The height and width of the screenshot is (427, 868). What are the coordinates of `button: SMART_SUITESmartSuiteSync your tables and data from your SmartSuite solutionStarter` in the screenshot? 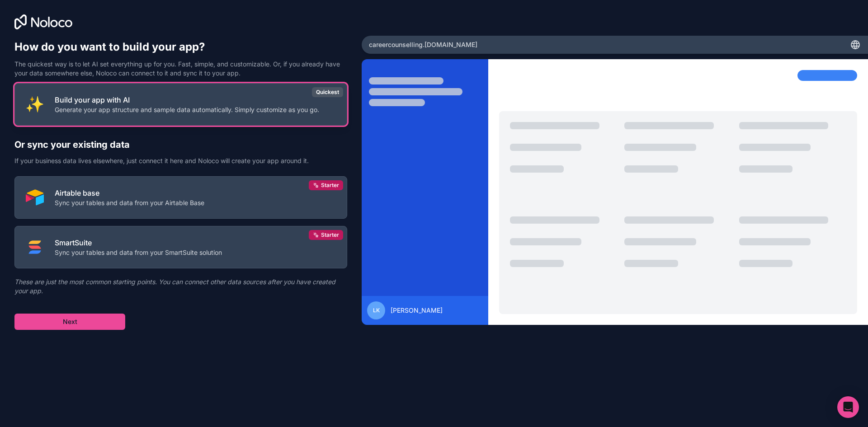 It's located at (181, 247).